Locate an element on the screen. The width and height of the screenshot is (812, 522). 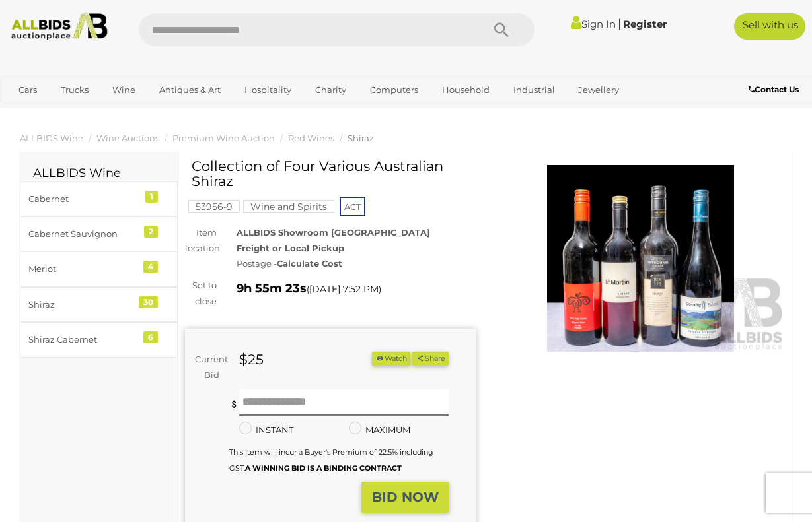
div: 6 is located at coordinates (150, 337).